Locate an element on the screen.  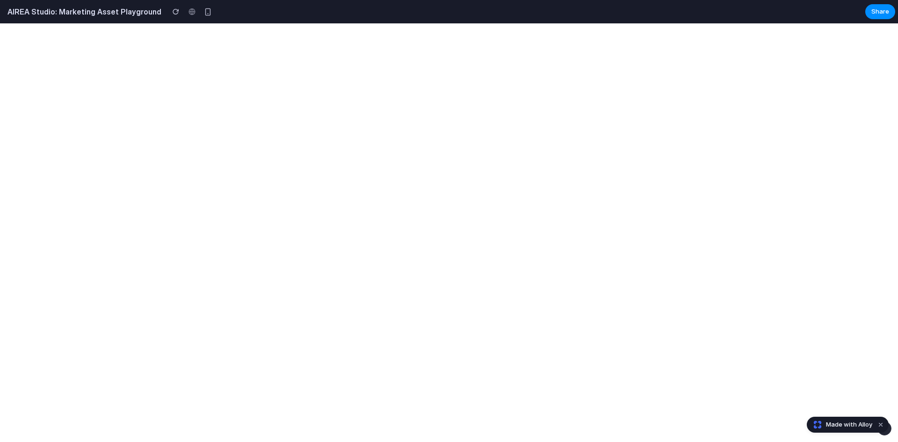
button: Dismiss watermark is located at coordinates (881, 425).